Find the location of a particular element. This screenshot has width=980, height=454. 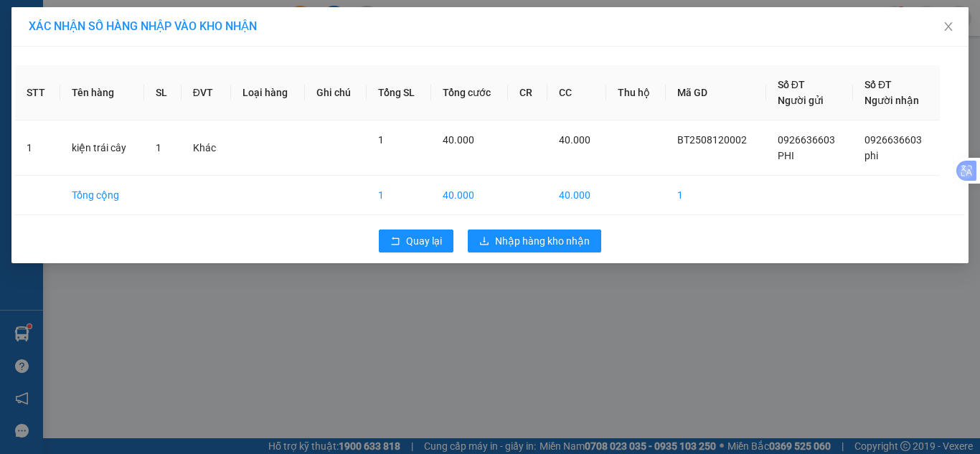

th: CC is located at coordinates (577, 92).